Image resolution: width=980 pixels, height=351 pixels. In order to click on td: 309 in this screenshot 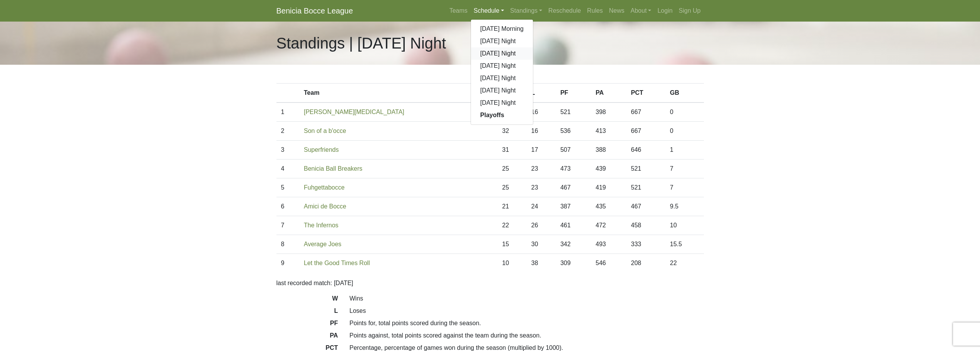, I will do `click(573, 263)`.